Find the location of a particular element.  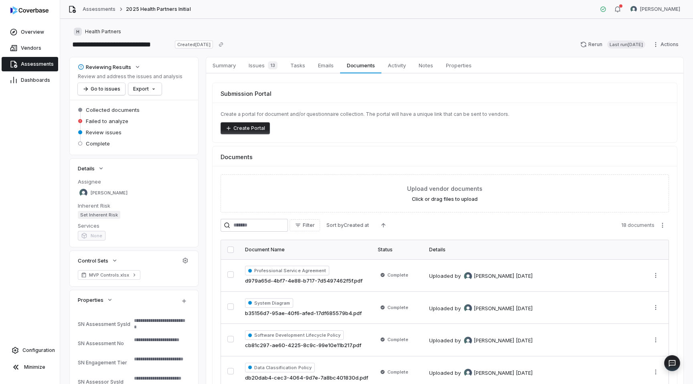

button: Ascending is located at coordinates (383, 225).